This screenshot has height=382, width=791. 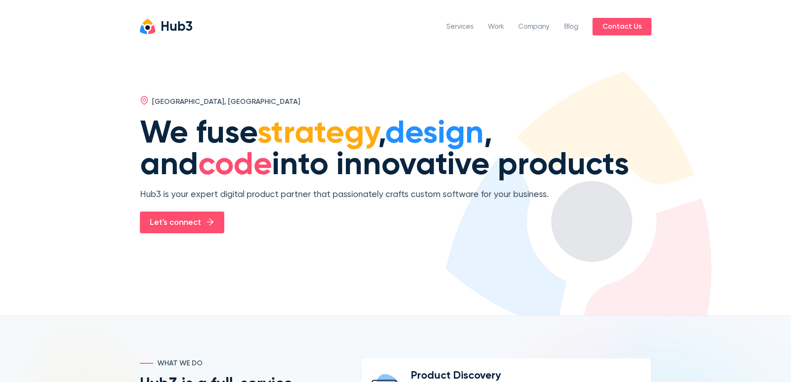 What do you see at coordinates (175, 222) in the screenshot?
I see `span: Let's connect` at bounding box center [175, 222].